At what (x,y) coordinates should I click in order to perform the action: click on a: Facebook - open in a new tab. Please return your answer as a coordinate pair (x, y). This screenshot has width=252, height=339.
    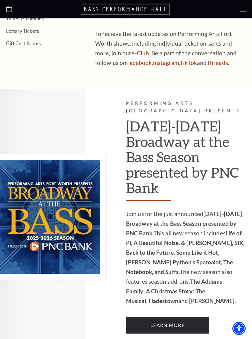
    Looking at the image, I should click on (139, 63).